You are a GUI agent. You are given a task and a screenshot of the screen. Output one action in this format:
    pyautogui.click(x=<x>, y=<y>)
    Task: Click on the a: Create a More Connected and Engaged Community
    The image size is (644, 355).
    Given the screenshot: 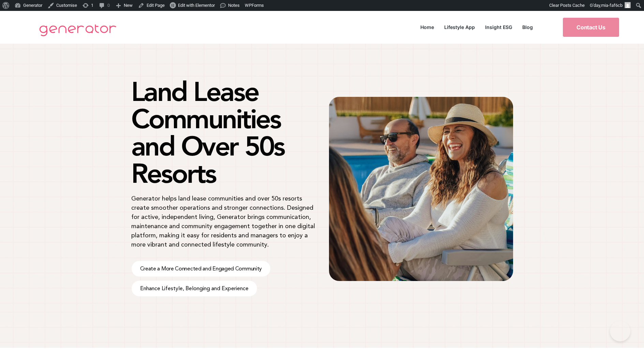 What is the action you would take?
    pyautogui.click(x=201, y=269)
    